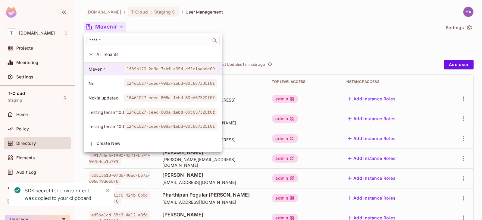 The image size is (482, 220). I want to click on div: Show only users with a role in this tenant: Nokia updated, so click(153, 98).